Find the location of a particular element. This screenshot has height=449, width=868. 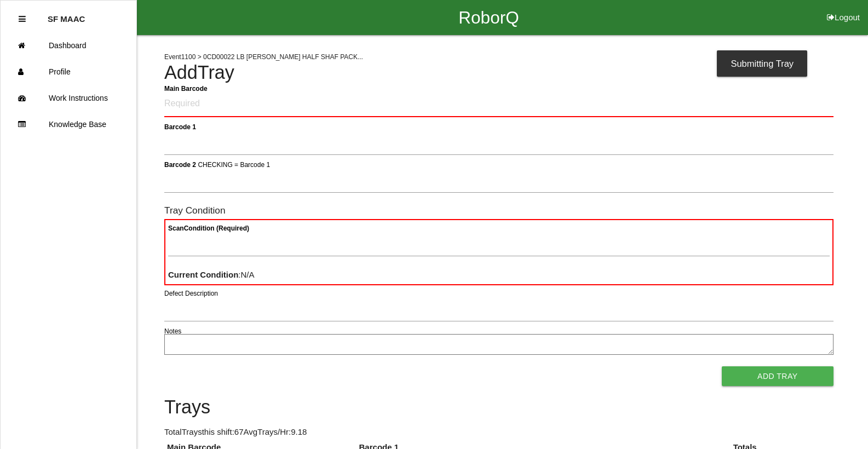

h4: Add Tray is located at coordinates (500, 73).